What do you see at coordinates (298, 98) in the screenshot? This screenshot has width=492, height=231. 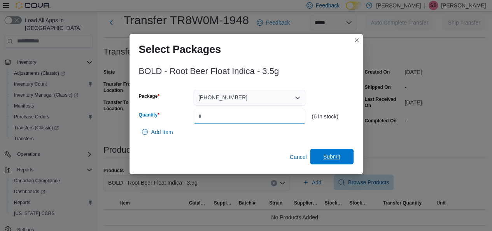 I see `button: Open list of options` at bounding box center [298, 98].